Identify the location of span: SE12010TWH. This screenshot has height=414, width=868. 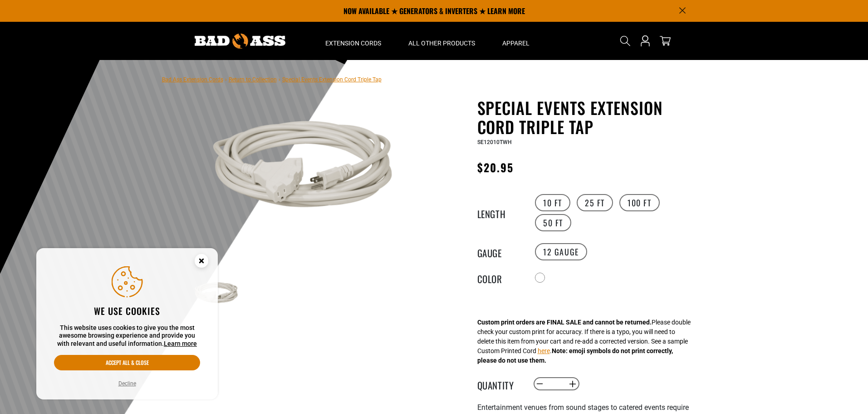
(494, 142).